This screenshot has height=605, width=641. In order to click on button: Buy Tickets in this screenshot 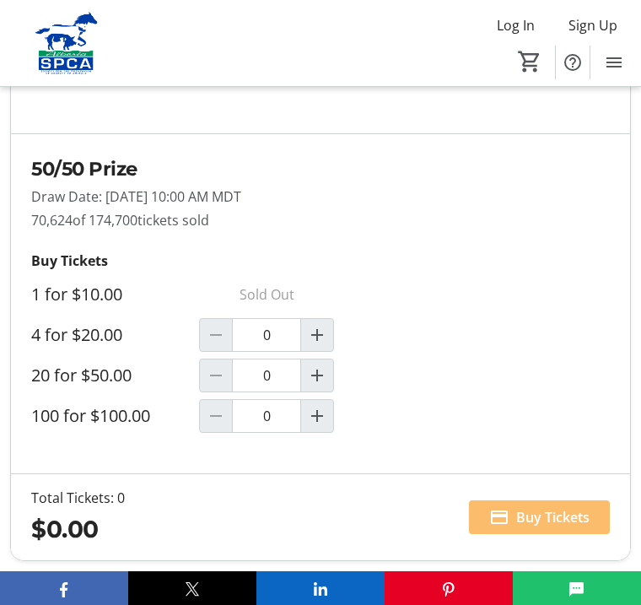, I will do `click(539, 517)`.